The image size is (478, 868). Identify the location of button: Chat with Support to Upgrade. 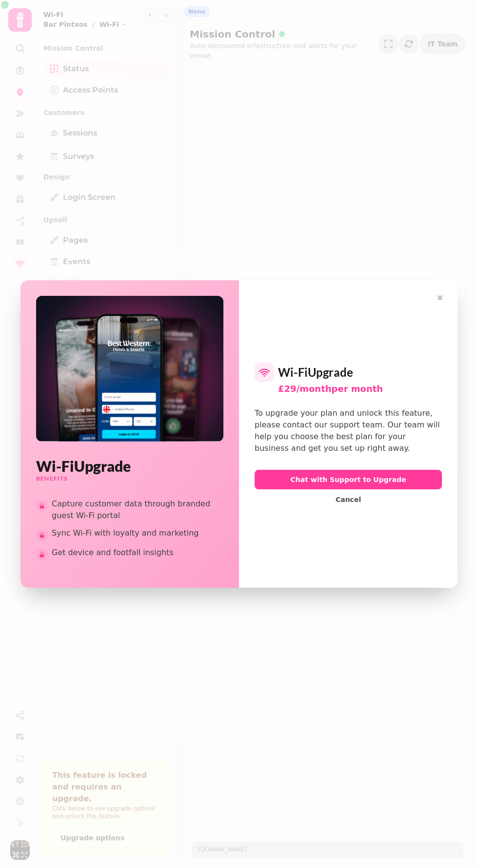
(348, 480).